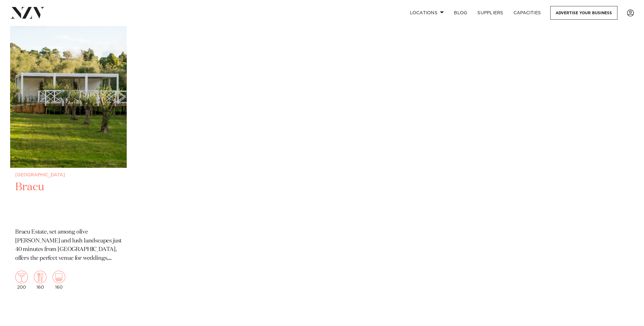 This screenshot has height=326, width=644. I want to click on img: dining.png, so click(40, 277).